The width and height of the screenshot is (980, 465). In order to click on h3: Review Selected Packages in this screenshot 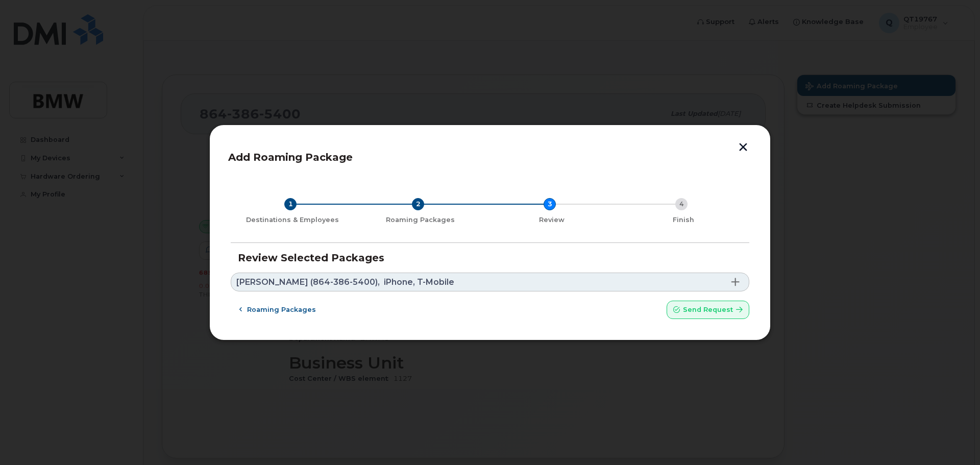, I will do `click(490, 258)`.